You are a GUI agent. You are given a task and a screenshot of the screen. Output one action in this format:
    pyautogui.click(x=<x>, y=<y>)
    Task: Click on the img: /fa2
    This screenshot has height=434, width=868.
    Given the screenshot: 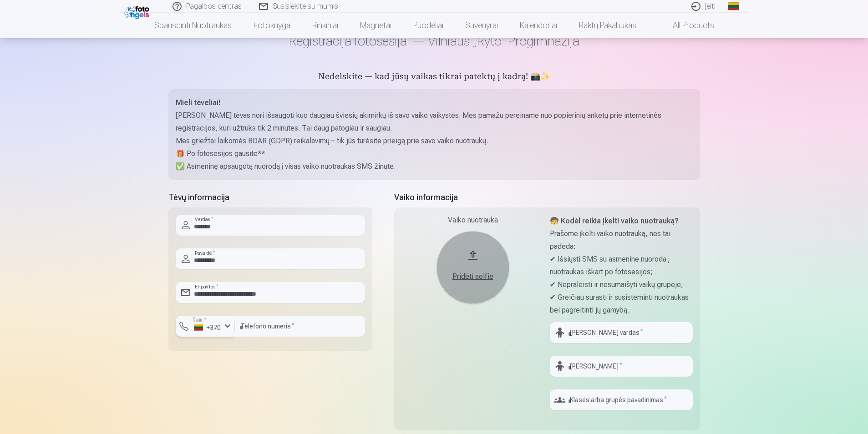 What is the action you would take?
    pyautogui.click(x=137, y=11)
    